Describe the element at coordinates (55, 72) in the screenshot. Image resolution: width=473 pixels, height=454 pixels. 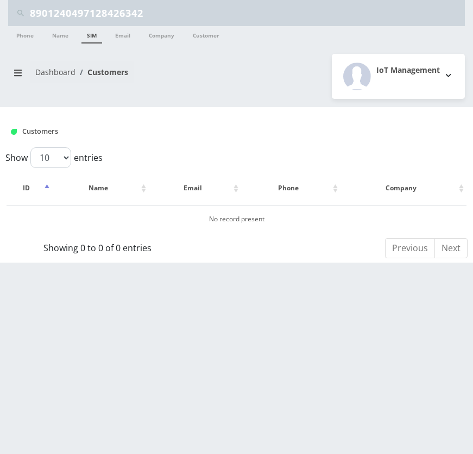
I see `a: Dashboard` at that location.